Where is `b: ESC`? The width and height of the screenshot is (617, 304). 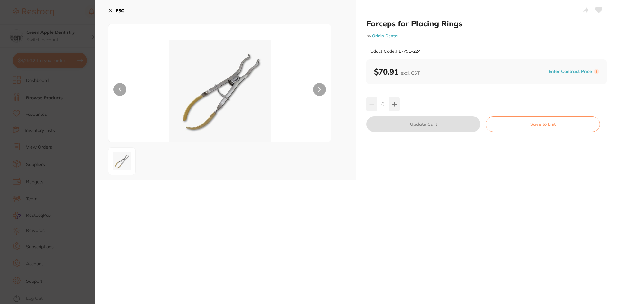
b: ESC is located at coordinates (120, 11).